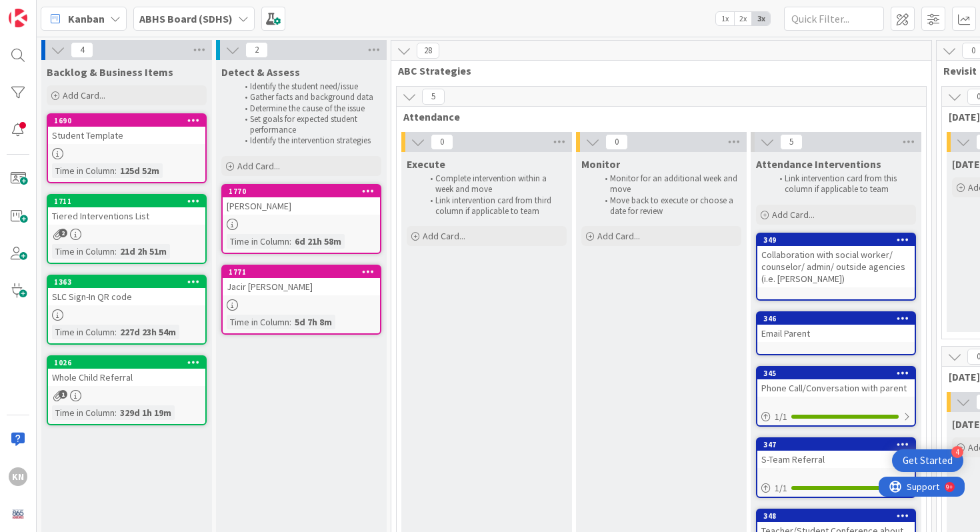 This screenshot has height=532, width=980. Describe the element at coordinates (668, 206) in the screenshot. I see `li: Move back to execute or choose a date for review` at that location.